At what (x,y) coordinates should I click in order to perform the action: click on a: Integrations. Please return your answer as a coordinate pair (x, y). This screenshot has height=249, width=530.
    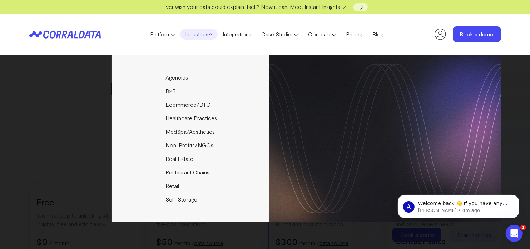
    Looking at the image, I should click on (237, 34).